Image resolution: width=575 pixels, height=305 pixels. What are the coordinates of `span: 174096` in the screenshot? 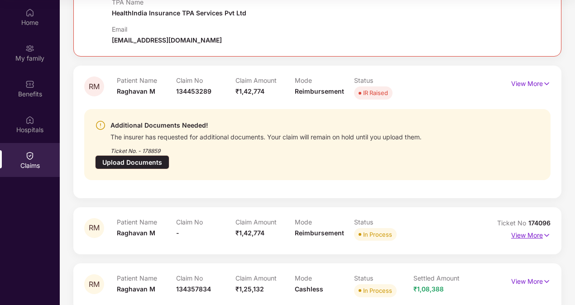 It's located at (540, 223).